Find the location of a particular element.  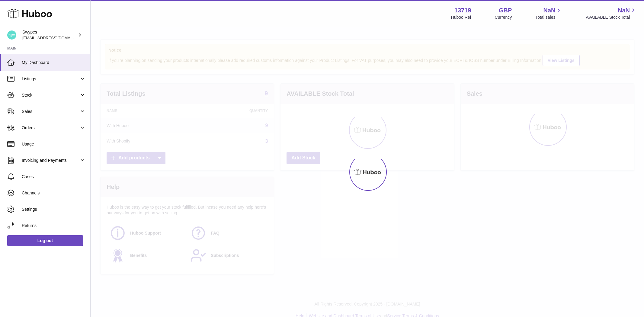

span: Invoicing and Payments is located at coordinates (51, 160).